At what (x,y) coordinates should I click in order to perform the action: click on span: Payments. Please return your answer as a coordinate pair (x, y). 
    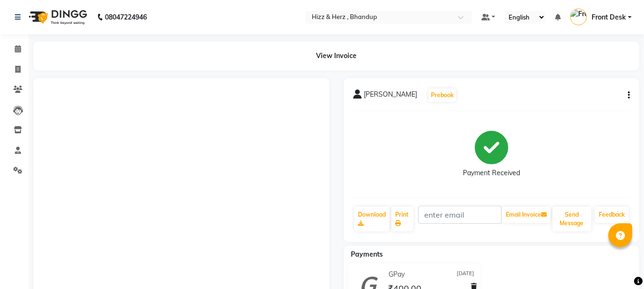
    Looking at the image, I should click on (366, 254).